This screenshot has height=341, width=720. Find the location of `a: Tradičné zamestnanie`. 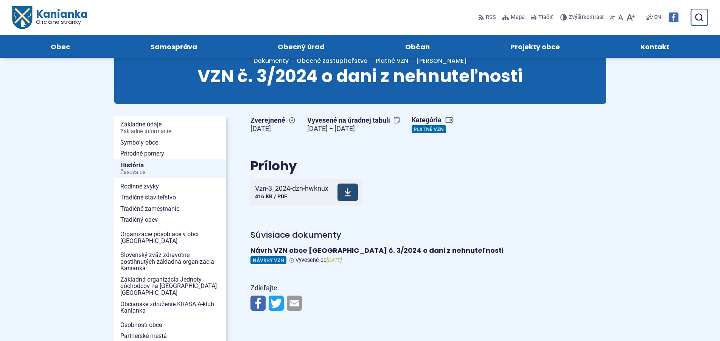

a: Tradičné zamestnanie is located at coordinates (170, 209).